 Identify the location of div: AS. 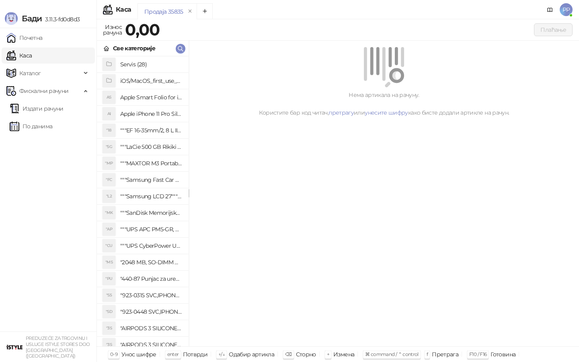
(109, 97).